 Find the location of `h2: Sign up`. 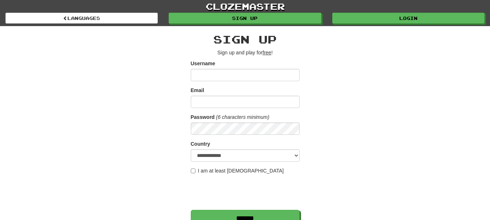

h2: Sign up is located at coordinates (245, 39).